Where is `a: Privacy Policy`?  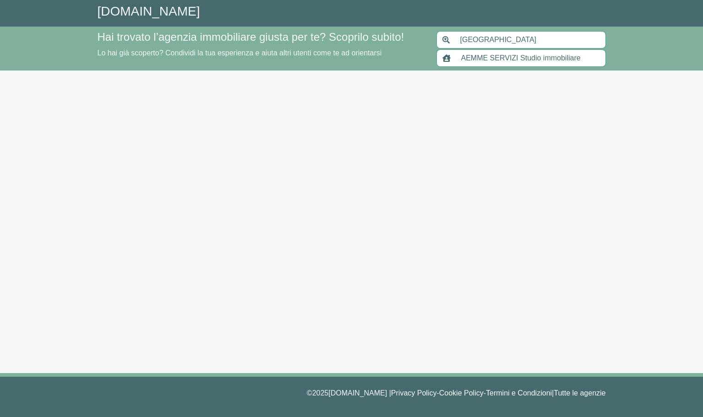 a: Privacy Policy is located at coordinates (414, 393).